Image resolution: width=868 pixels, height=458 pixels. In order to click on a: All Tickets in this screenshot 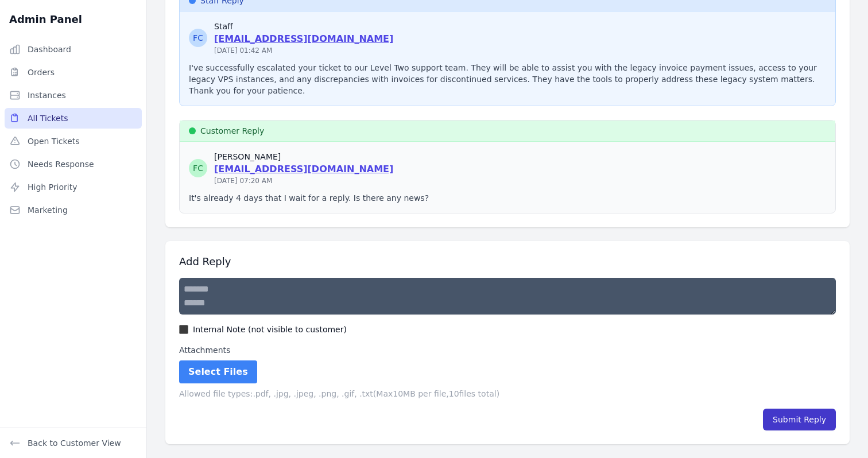, I will do `click(73, 118)`.